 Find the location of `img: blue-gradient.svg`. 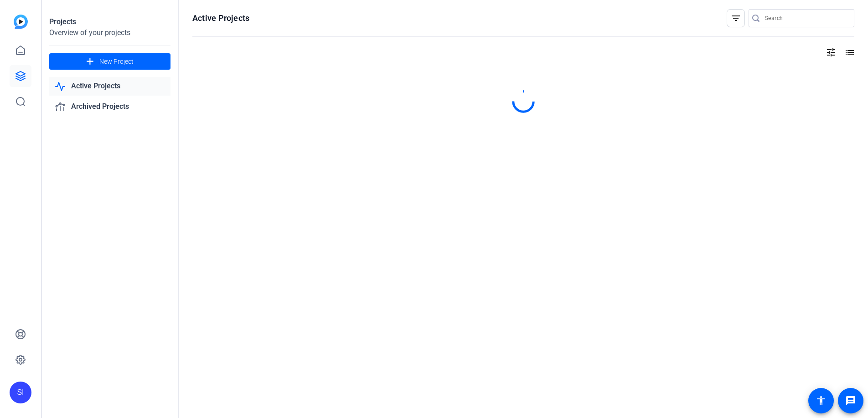

img: blue-gradient.svg is located at coordinates (21, 21).